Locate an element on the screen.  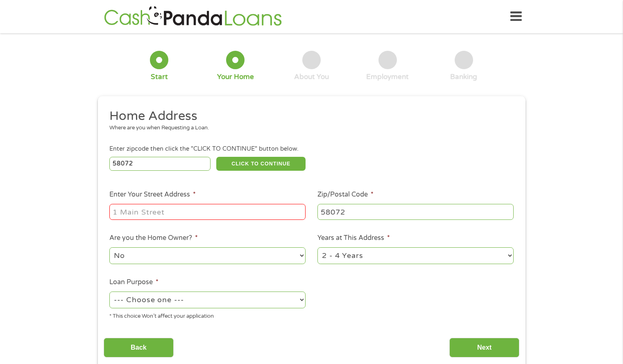
div: About You is located at coordinates (312, 77).